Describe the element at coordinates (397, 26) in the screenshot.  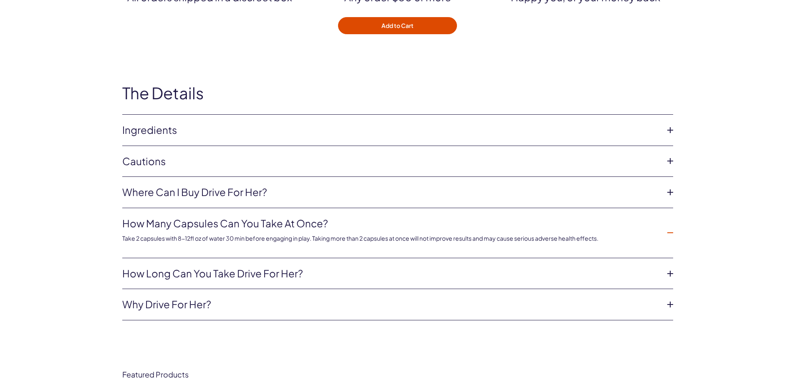
I see `button: Add to Cart` at that location.